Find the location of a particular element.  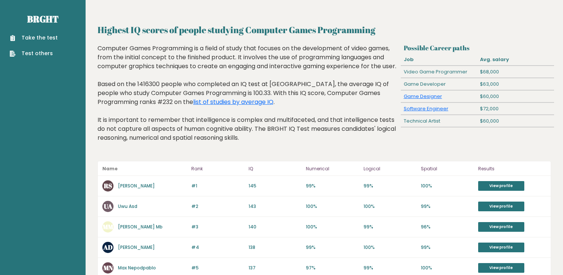

p: Results is located at coordinates (512, 169).